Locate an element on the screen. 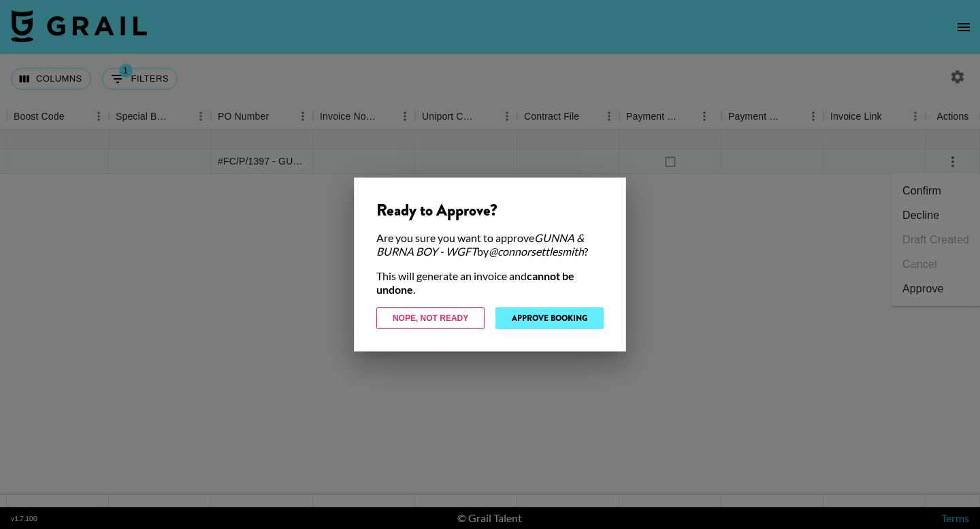 This screenshot has height=529, width=980. div: This will generate an invoice and . is located at coordinates (490, 283).